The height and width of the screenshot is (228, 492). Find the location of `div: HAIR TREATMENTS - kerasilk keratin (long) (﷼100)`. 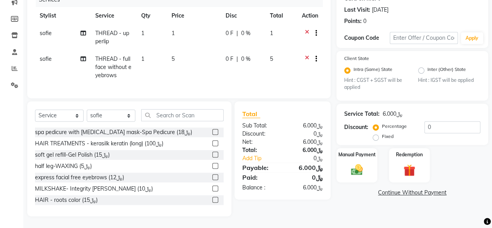

div: HAIR TREATMENTS - kerasilk keratin (long) (﷼100) is located at coordinates (99, 143).